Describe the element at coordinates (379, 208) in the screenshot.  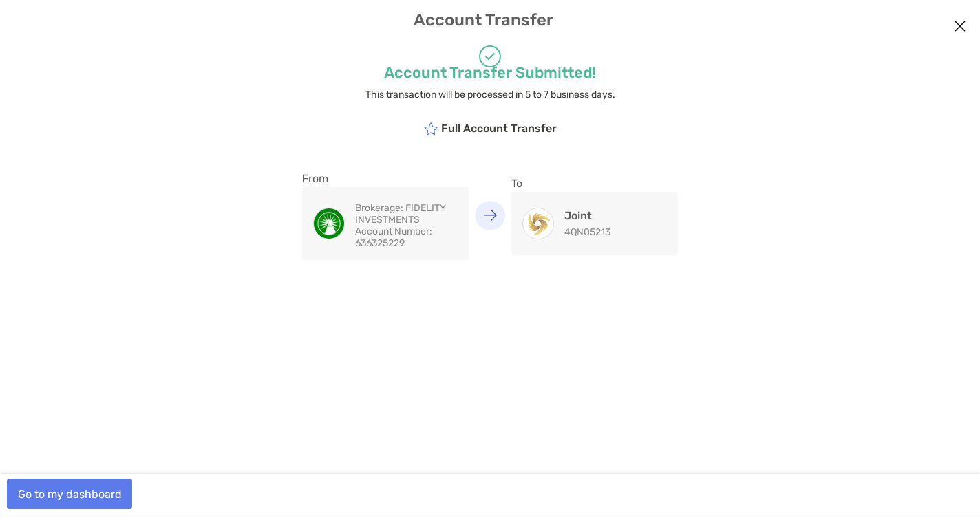
I see `span: Brokerage:` at that location.